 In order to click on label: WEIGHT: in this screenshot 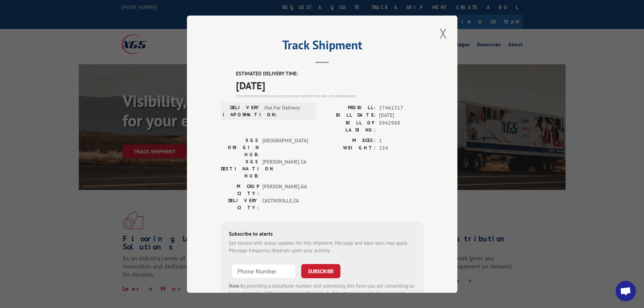, I will do `click(349, 148)`.